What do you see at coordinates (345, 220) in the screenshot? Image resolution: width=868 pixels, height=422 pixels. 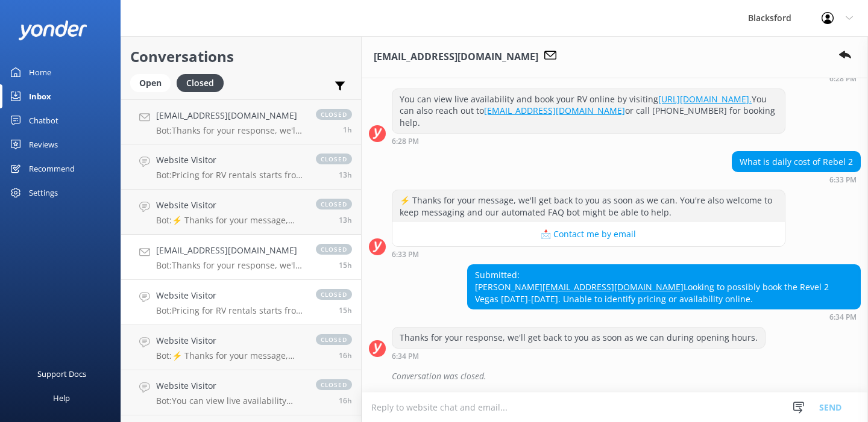 I see `span: Sep 08 2025 08:33pm (UTC -06:00) America/Chihuahua` at bounding box center [345, 220].